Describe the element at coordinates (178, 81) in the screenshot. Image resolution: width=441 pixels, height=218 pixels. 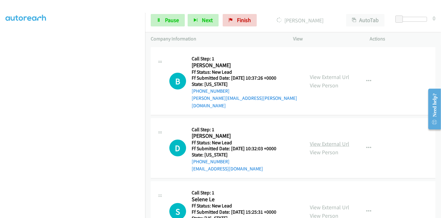
I see `h1: B` at that location.